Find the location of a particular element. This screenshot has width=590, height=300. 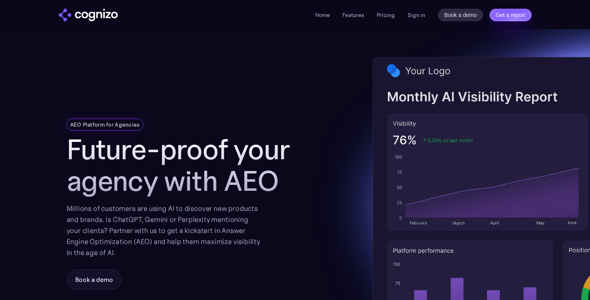

a: Sign in is located at coordinates (416, 15).